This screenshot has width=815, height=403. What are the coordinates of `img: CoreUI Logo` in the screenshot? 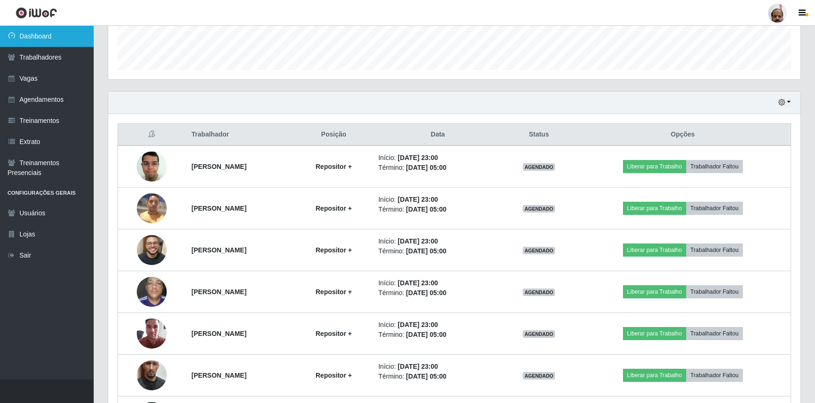 It's located at (36, 13).